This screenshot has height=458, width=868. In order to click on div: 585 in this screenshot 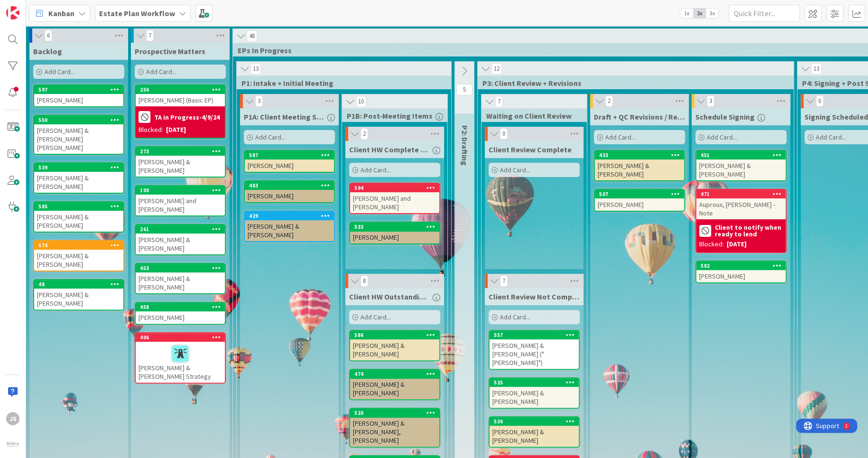, I will do `click(81, 206)`.